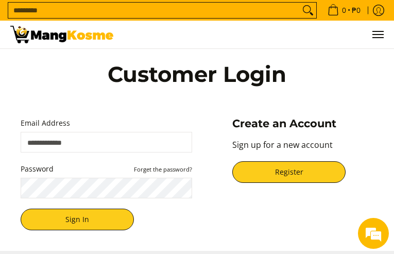 Image resolution: width=394 pixels, height=254 pixels. I want to click on span: ₱0, so click(356, 10).